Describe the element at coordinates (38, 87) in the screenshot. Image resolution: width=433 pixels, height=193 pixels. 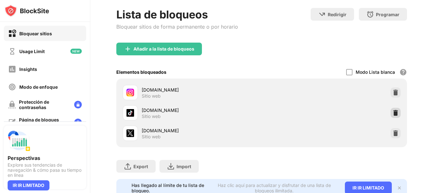
I see `div: Modo de enfoque` at that location.